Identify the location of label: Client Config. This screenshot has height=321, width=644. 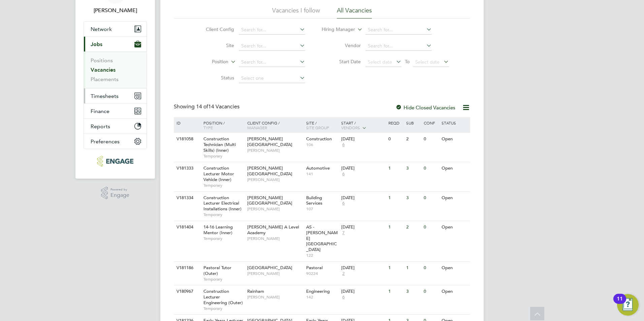
(215, 29).